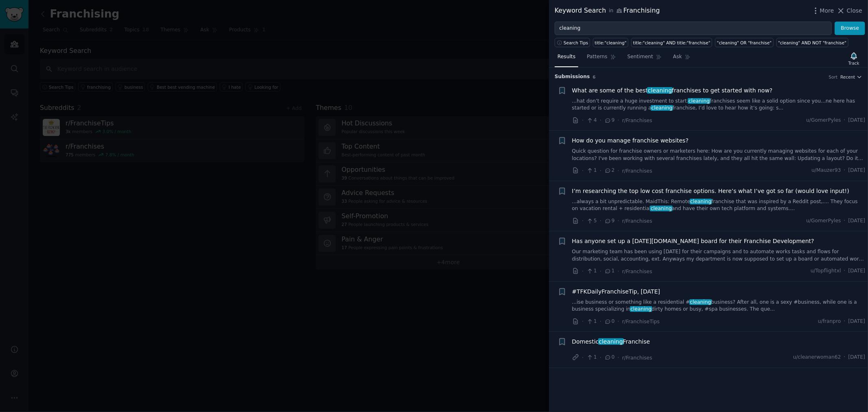 The image size is (868, 412). I want to click on span: Search Tips, so click(576, 43).